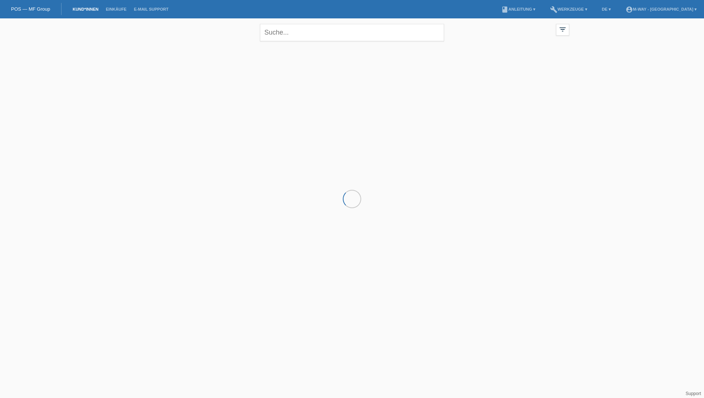 This screenshot has height=398, width=704. What do you see at coordinates (31, 9) in the screenshot?
I see `a: POS — MF Group` at bounding box center [31, 9].